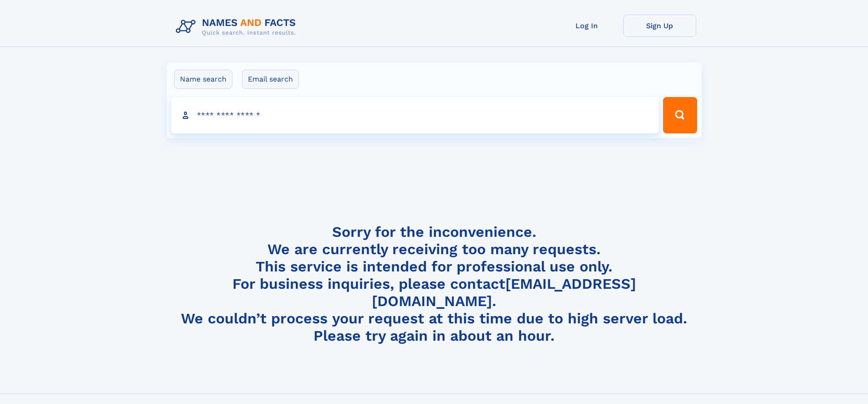 Image resolution: width=868 pixels, height=404 pixels. I want to click on img: Logo Names and Facts, so click(238, 27).